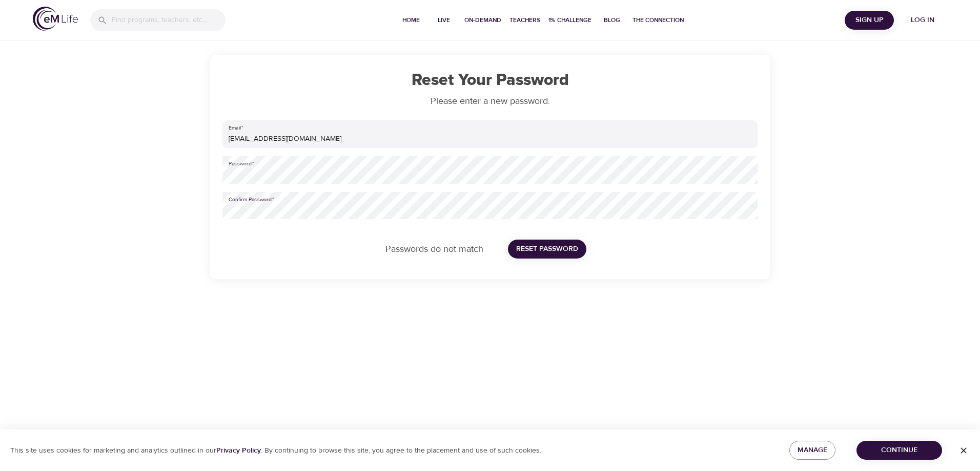 This screenshot has width=980, height=471. What do you see at coordinates (658, 20) in the screenshot?
I see `span: The Connection` at bounding box center [658, 20].